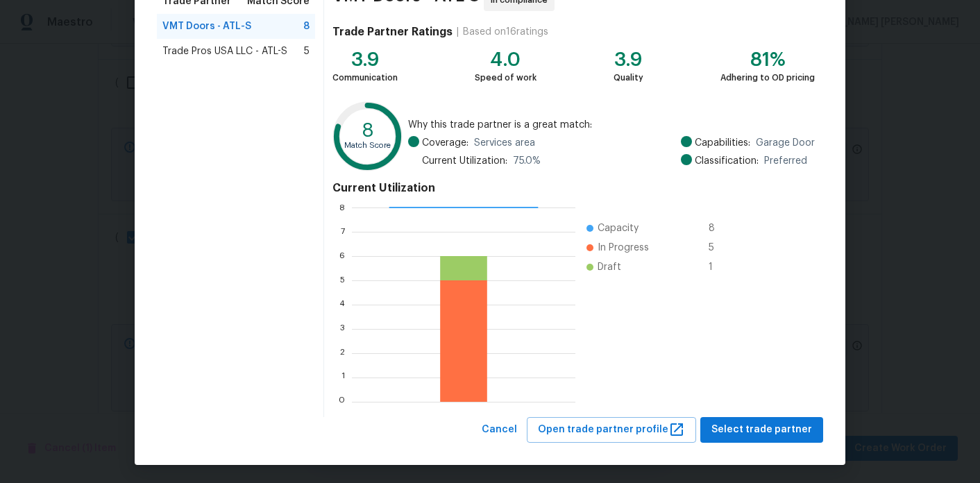 This screenshot has height=483, width=980. I want to click on div: Communication, so click(365, 77).